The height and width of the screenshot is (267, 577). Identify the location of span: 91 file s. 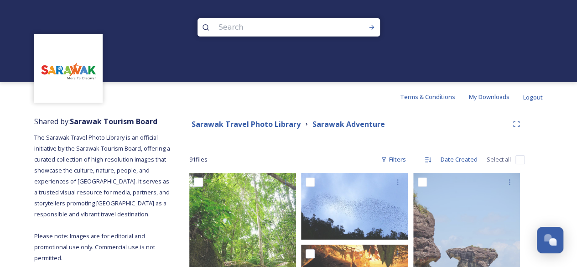
(198, 159).